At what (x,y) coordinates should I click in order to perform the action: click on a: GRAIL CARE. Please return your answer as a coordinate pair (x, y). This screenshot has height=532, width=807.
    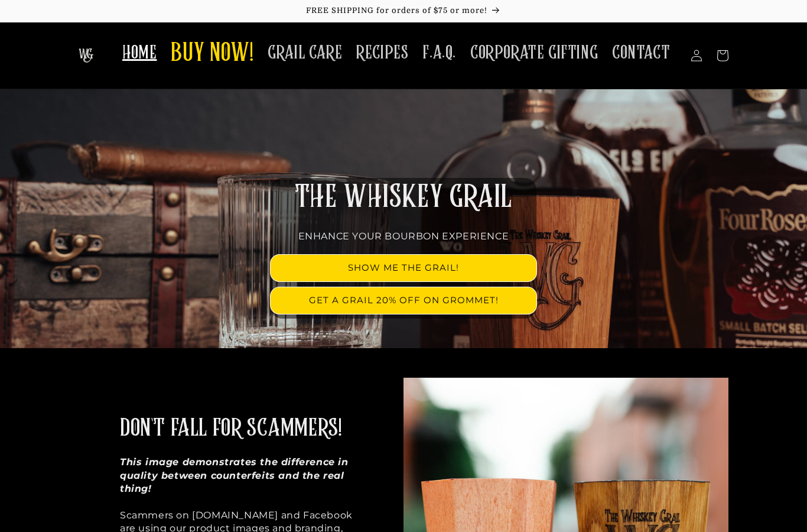
    Looking at the image, I should click on (305, 53).